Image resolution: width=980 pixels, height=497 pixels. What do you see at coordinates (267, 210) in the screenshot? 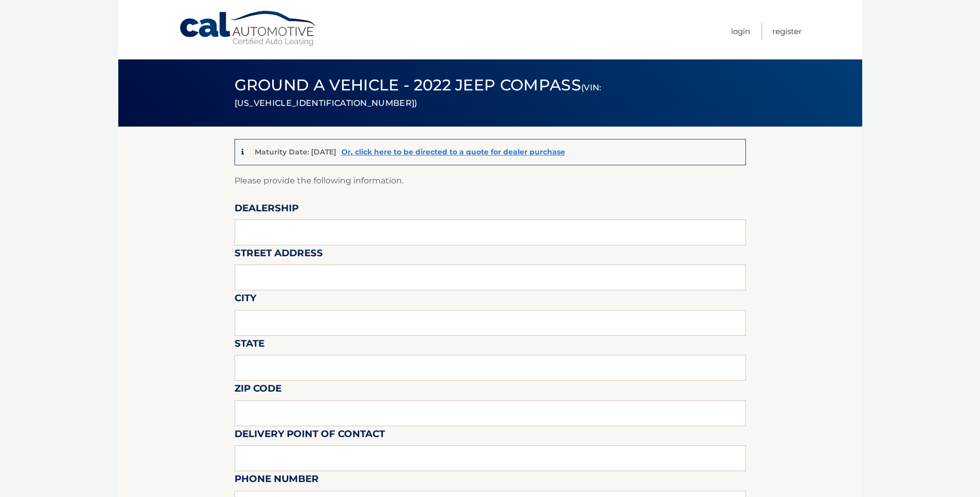
I see `label: Dealership` at bounding box center [267, 210].